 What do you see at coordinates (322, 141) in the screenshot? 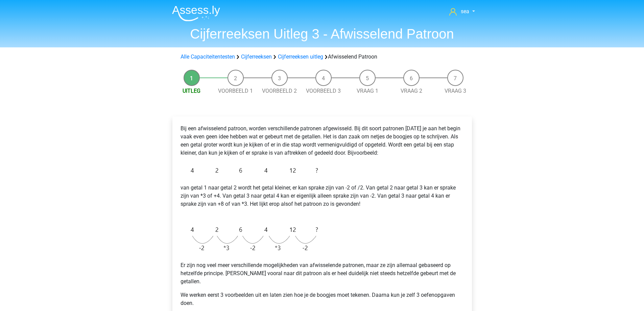
I see `p: Bij een afwisselend patroon, worden verschillende patronen afgewisseld. Bij dit soort patronen [D...` at bounding box center [322, 141].